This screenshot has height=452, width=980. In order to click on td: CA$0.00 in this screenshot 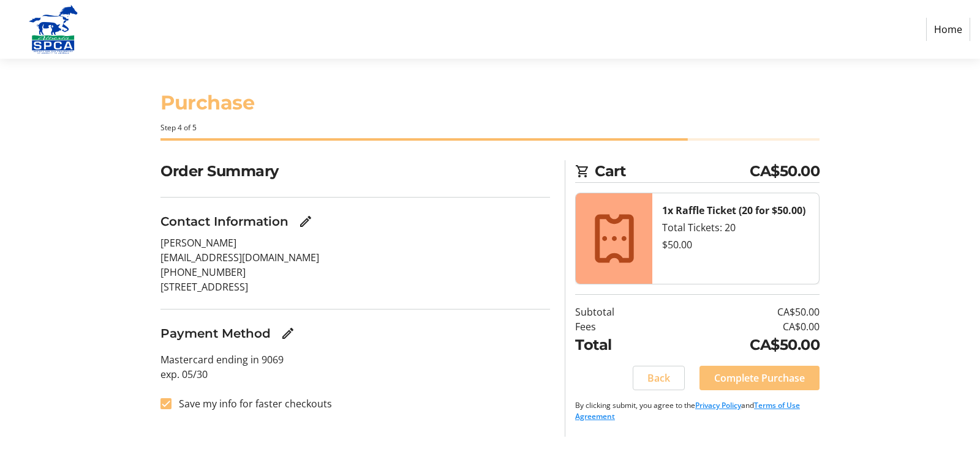, I will do `click(741, 327)`.